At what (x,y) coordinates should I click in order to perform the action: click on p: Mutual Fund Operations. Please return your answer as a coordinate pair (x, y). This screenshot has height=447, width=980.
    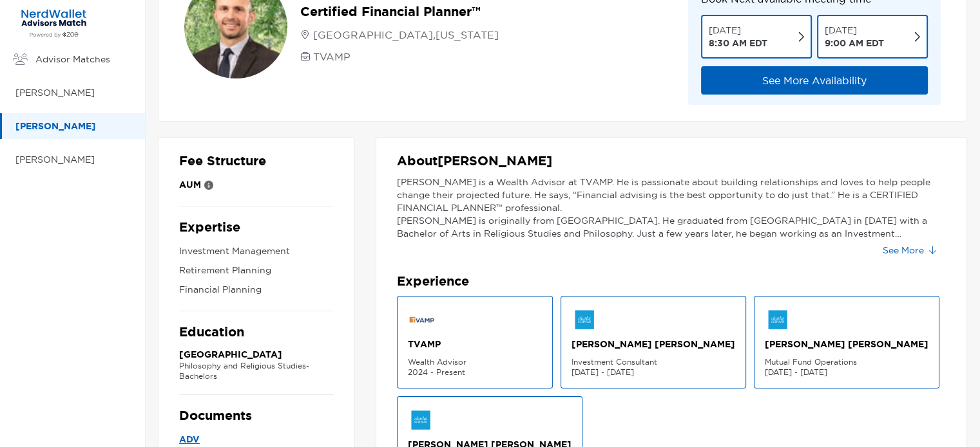
    Looking at the image, I should click on (847, 362).